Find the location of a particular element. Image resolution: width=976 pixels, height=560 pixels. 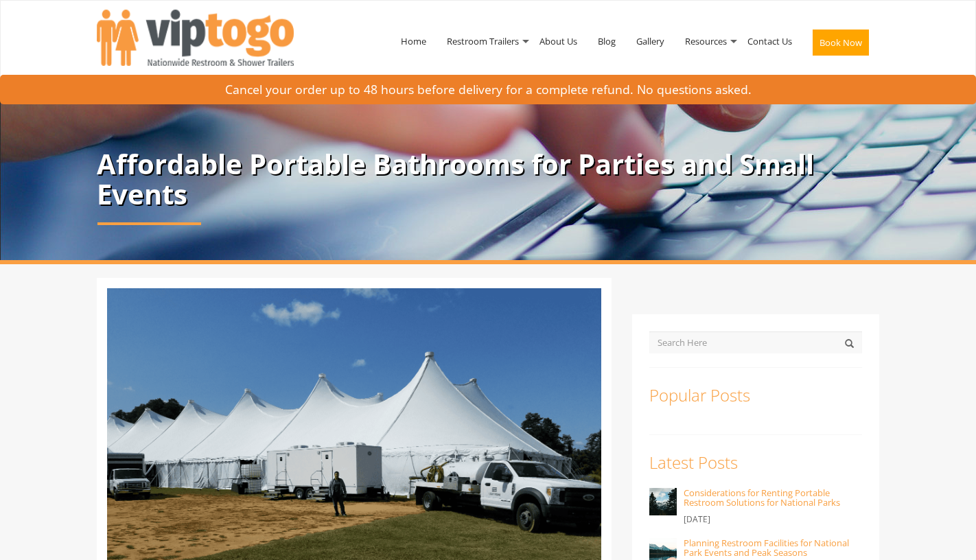

button: Book Now is located at coordinates (840, 42).